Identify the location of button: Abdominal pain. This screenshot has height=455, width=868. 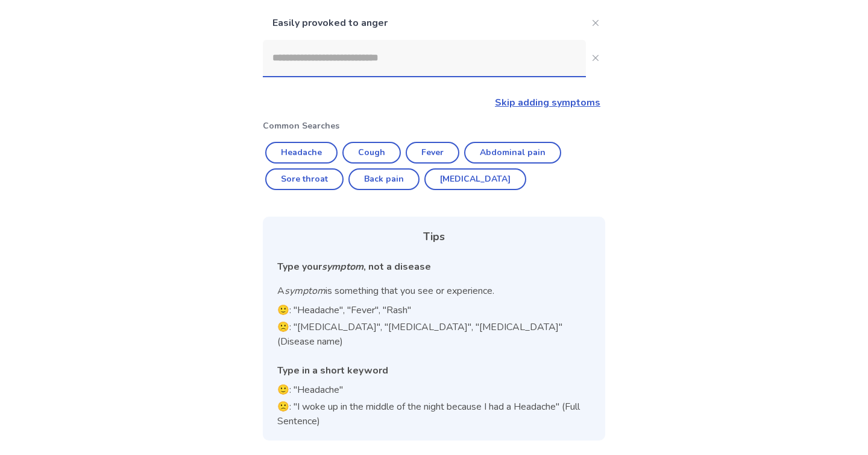
(512, 153).